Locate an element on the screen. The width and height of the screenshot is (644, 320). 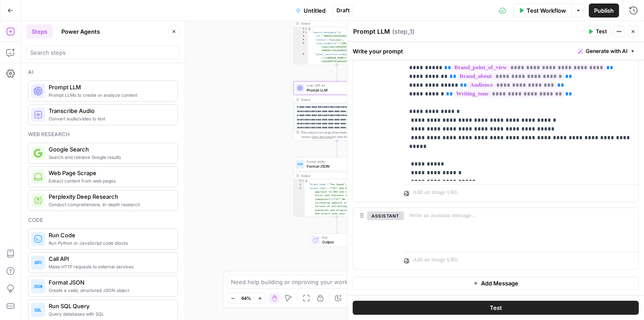
span: Make HTTP requests to external services is located at coordinates (109, 266).